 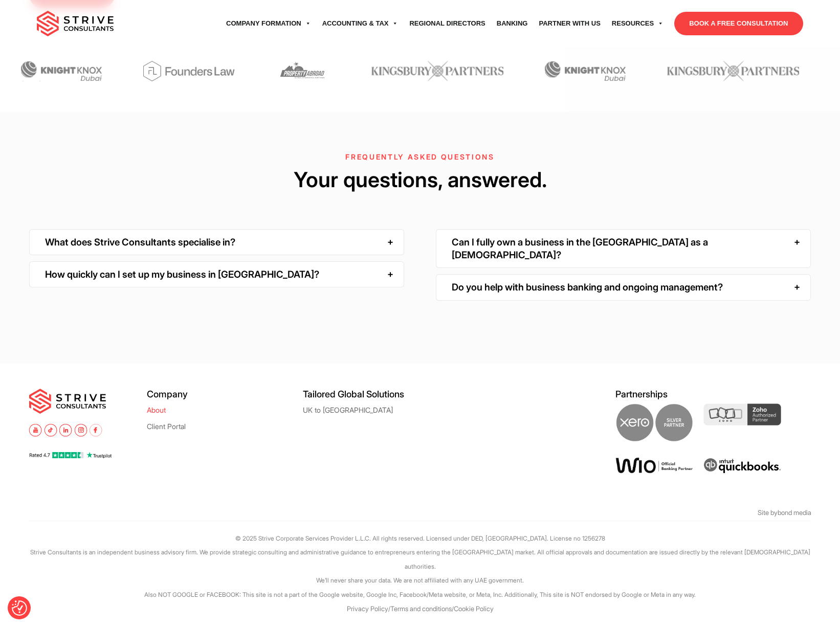 What do you see at coordinates (166, 426) in the screenshot?
I see `a: Client Portal` at bounding box center [166, 426].